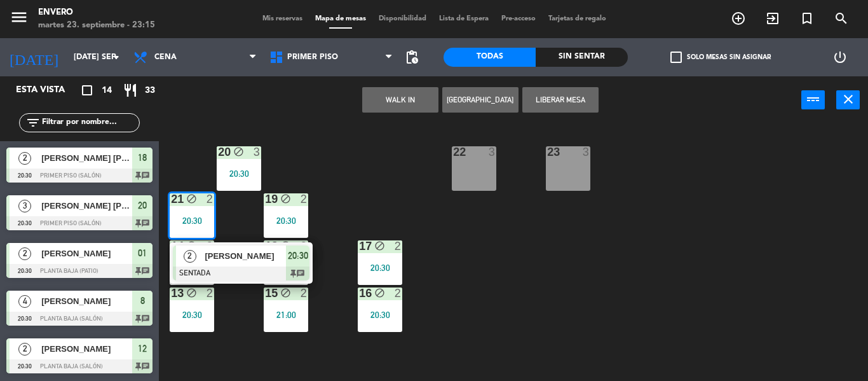 The image size is (868, 381). I want to click on span: 18, so click(142, 158).